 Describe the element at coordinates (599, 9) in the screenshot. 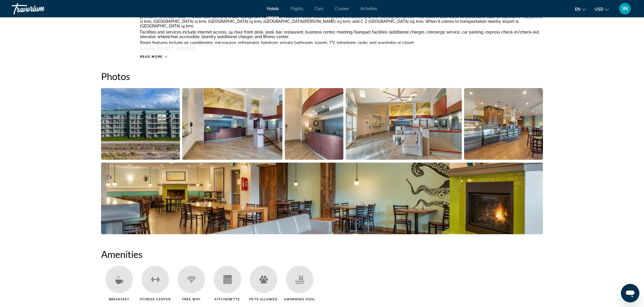

I see `span: USD` at that location.